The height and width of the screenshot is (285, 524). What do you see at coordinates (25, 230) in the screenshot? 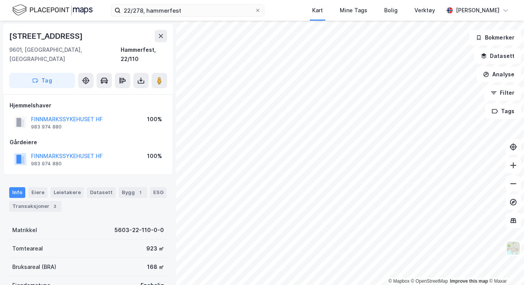
I see `div: Matrikkel` at bounding box center [25, 230].